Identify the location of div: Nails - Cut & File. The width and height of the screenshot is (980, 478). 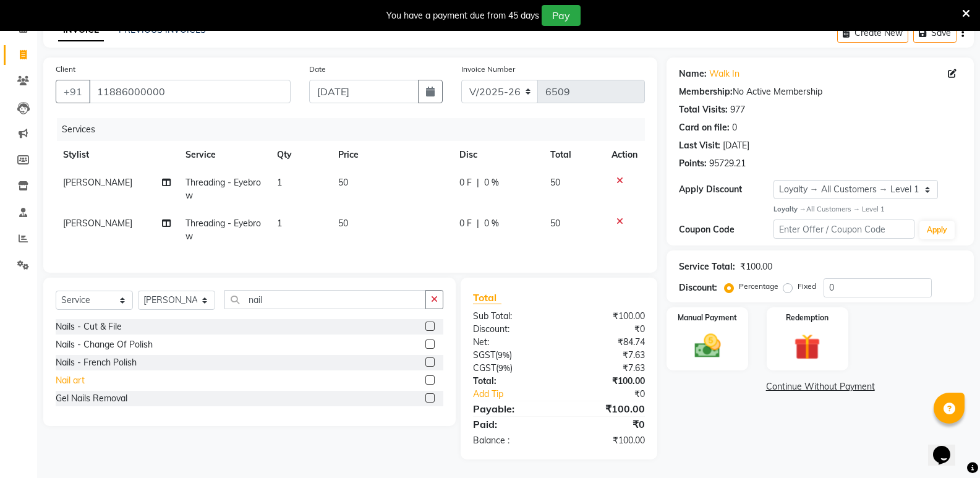
(88, 326).